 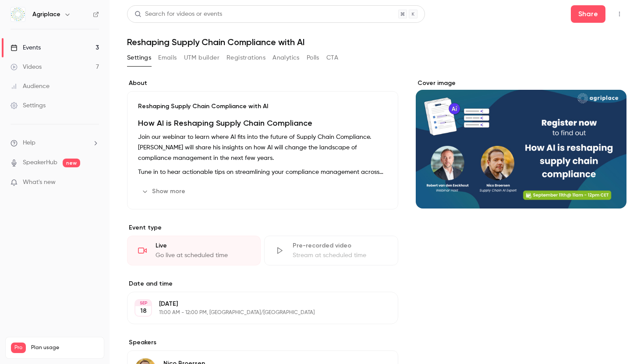 What do you see at coordinates (143, 311) in the screenshot?
I see `p: 18` at bounding box center [143, 311].